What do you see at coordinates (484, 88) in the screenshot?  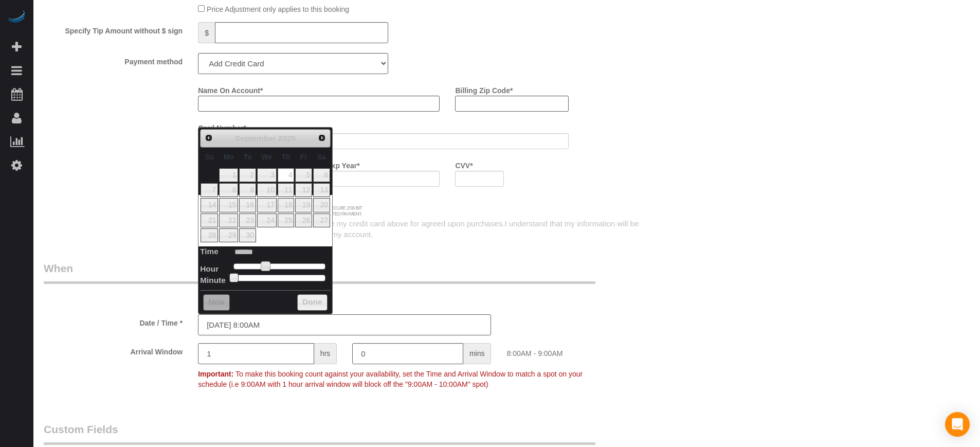 I see `label: Billing Zip Code` at bounding box center [484, 88].